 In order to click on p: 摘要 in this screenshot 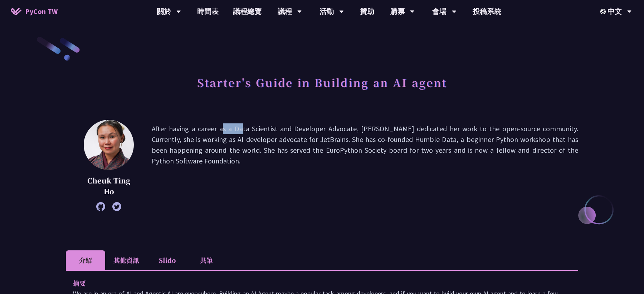, I will do `click(315, 283)`.